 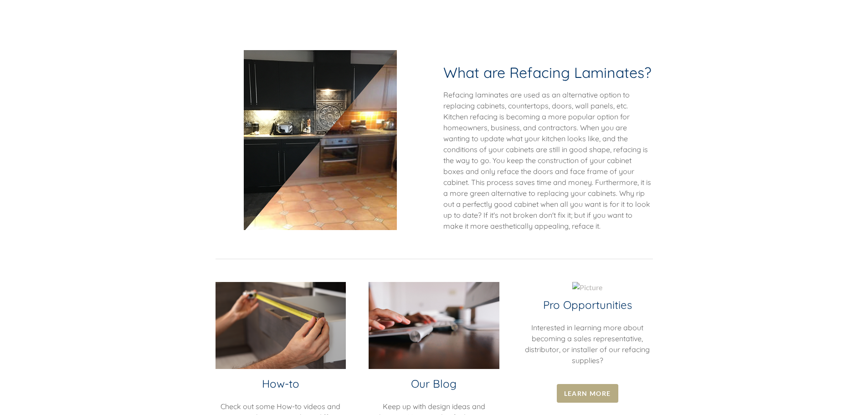 What do you see at coordinates (433, 383) in the screenshot?
I see `font: Our Blog` at bounding box center [433, 383].